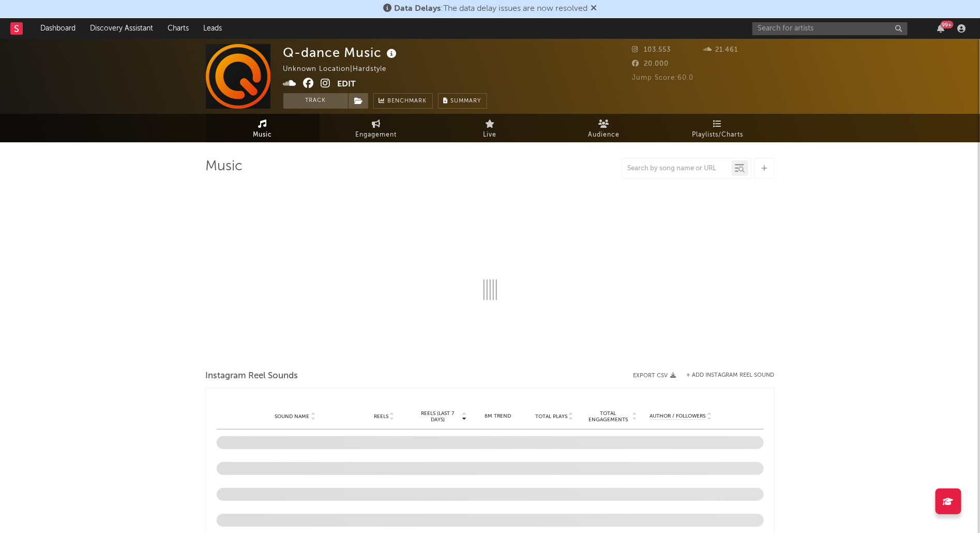 The width and height of the screenshot is (980, 533). Describe the element at coordinates (717, 135) in the screenshot. I see `span: Playlists/Charts` at that location.